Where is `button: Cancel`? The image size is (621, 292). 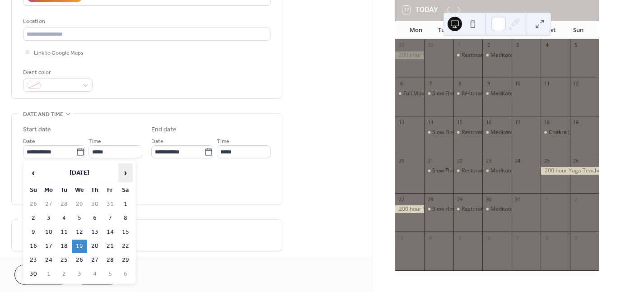
button: Cancel is located at coordinates (42, 275).